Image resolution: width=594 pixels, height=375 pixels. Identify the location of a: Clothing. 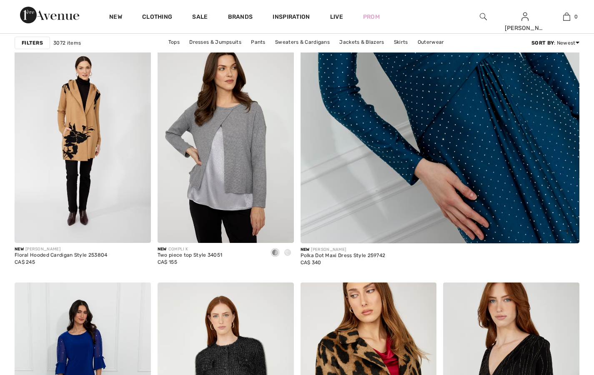
(157, 18).